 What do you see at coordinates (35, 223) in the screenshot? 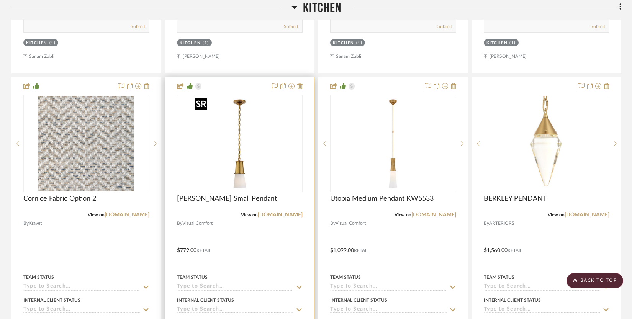
I see `span: Kravet` at bounding box center [35, 223].